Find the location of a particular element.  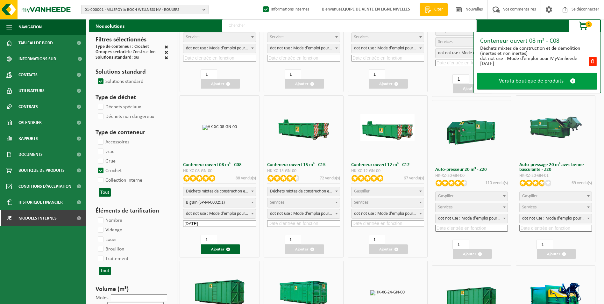

p: 88 vendu(s) is located at coordinates (246, 178).